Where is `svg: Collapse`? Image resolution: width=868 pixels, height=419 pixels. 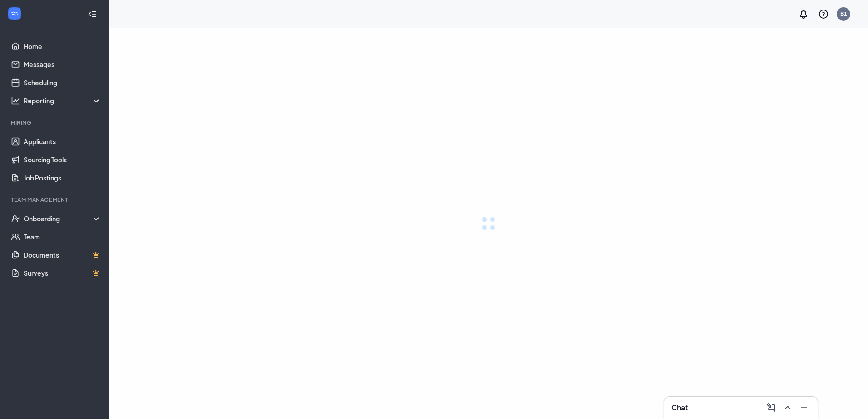
svg: Collapse is located at coordinates (92, 14).